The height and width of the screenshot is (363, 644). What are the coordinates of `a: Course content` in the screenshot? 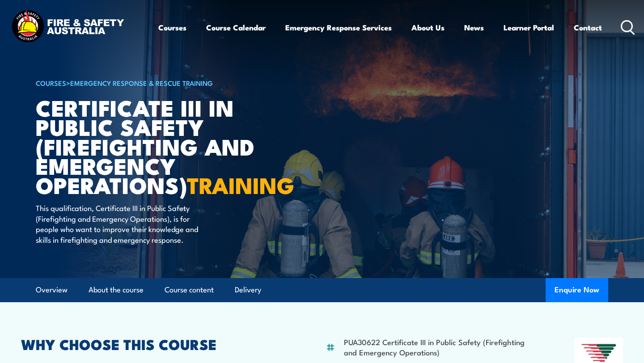 It's located at (189, 290).